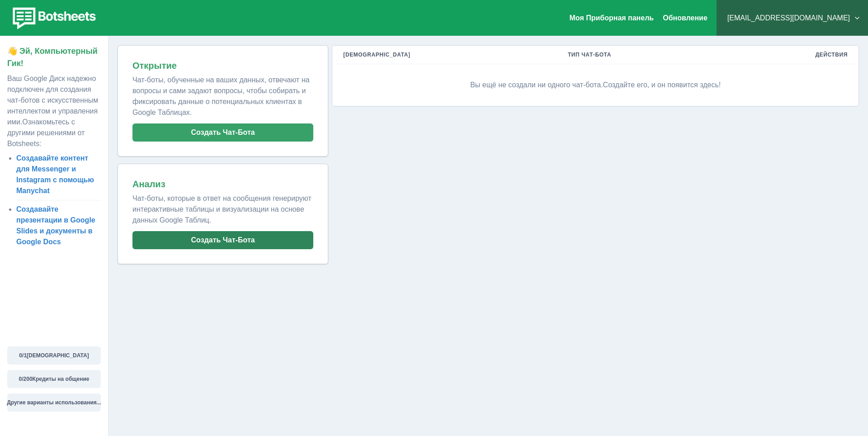 The height and width of the screenshot is (436, 868). I want to click on ya-tr-span: 200, so click(28, 379).